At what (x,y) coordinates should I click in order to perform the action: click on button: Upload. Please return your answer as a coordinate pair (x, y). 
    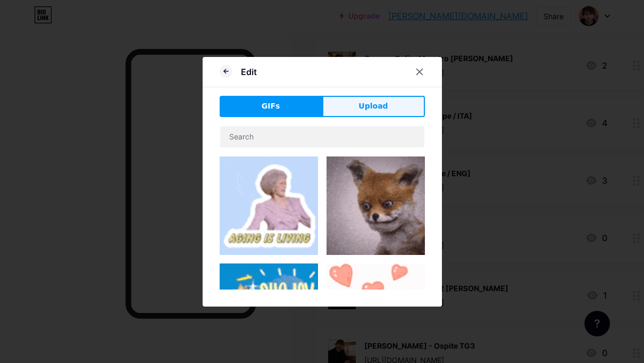
    Looking at the image, I should click on (373, 106).